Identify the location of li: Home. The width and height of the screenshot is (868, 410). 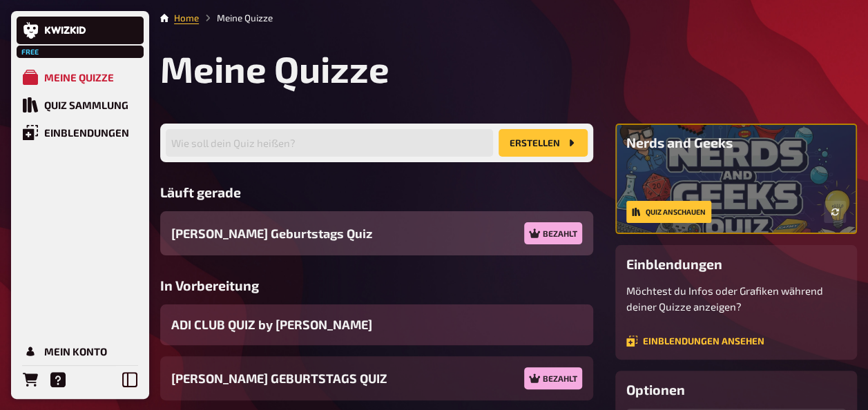
(186, 18).